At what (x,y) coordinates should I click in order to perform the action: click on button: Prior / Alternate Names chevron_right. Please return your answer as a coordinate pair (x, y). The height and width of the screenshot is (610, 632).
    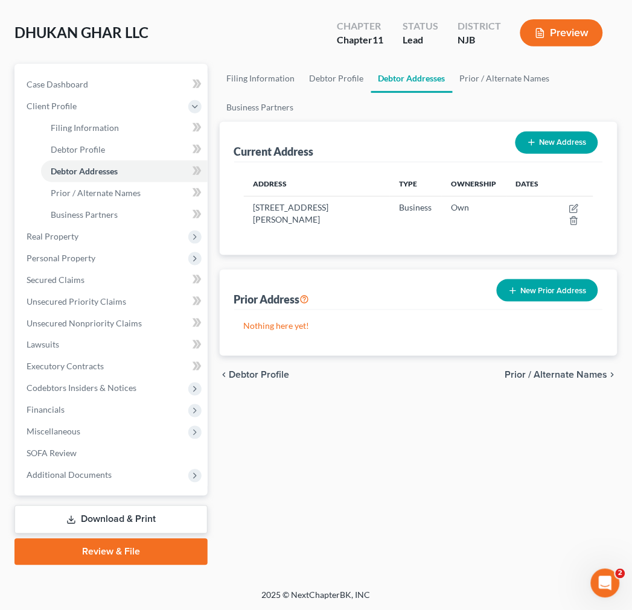
    Looking at the image, I should click on (561, 375).